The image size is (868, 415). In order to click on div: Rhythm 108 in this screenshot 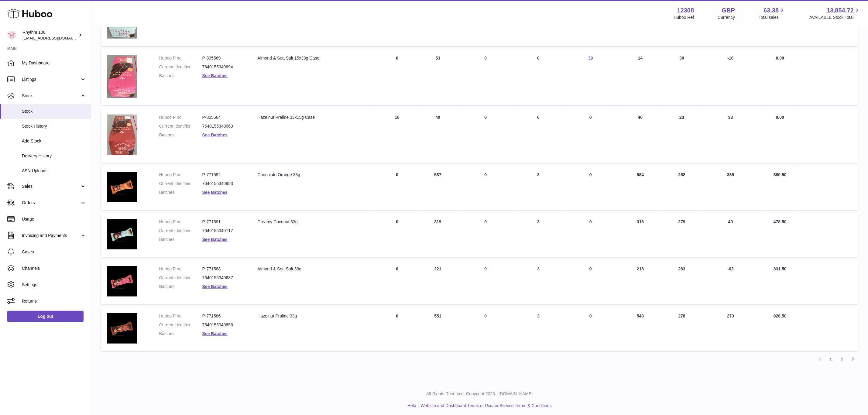, I will do `click(50, 35)`.